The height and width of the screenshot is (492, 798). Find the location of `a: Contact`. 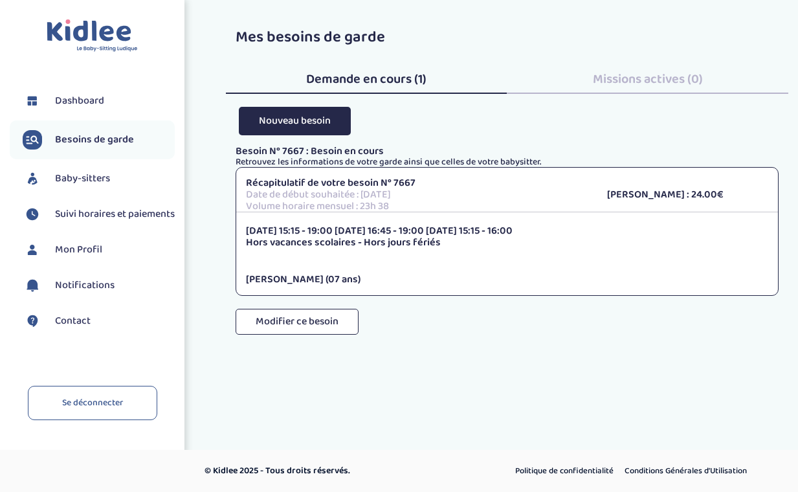

a: Contact is located at coordinates (98, 321).